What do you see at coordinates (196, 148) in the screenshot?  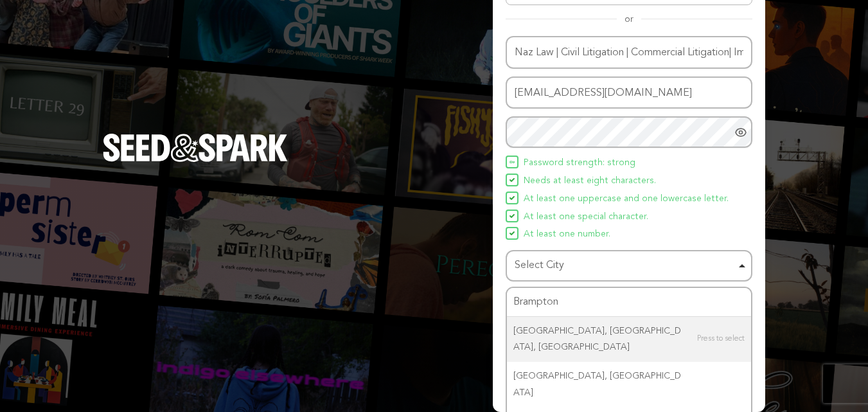 I see `img: Seed&Spark Logo` at bounding box center [196, 148].